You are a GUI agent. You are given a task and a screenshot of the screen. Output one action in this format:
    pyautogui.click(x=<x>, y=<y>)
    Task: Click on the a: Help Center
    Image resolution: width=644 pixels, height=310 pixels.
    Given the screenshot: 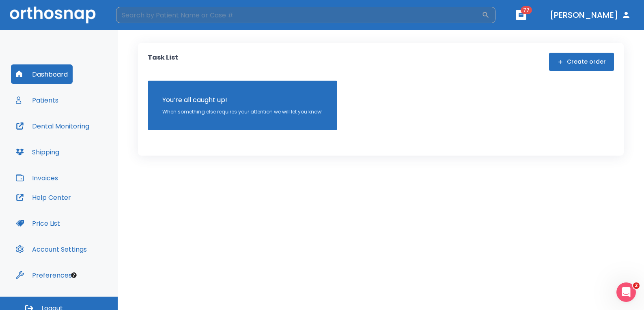 What is the action you would take?
    pyautogui.click(x=44, y=198)
    